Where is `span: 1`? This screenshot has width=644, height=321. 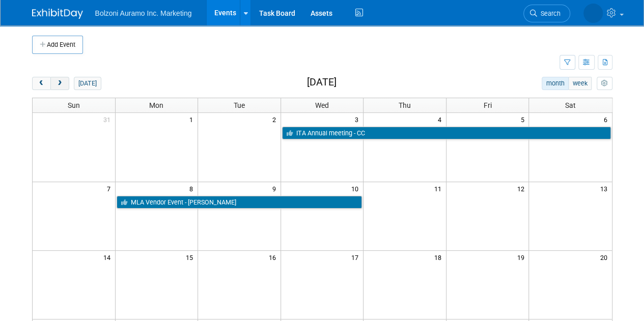 span: 1 is located at coordinates (193, 119).